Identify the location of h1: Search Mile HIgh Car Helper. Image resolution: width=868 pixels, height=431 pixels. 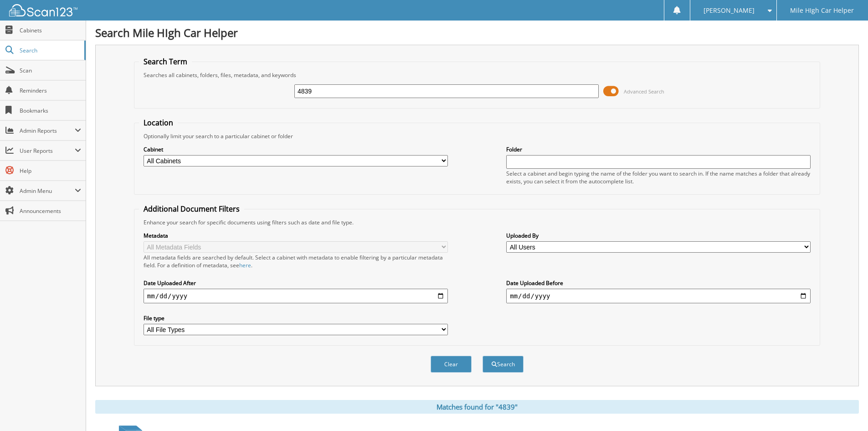
(477, 32).